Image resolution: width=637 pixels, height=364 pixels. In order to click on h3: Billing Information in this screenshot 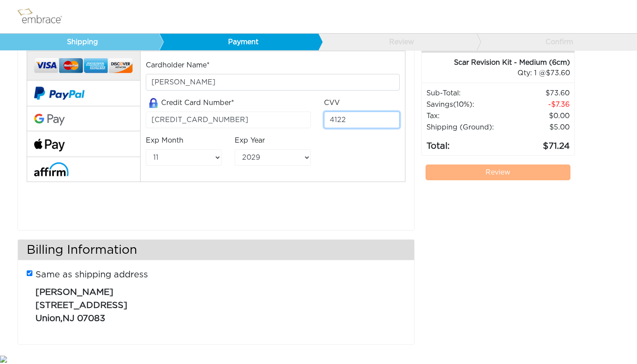, I will do `click(216, 250)`.